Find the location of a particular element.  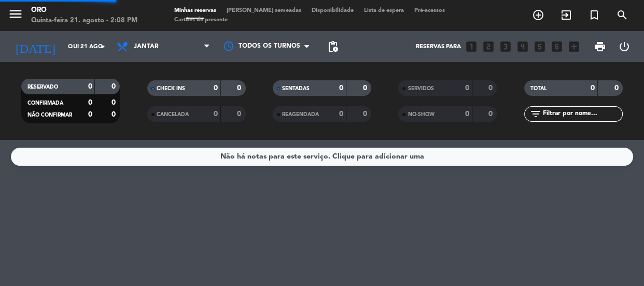

i: menu is located at coordinates (16, 14).